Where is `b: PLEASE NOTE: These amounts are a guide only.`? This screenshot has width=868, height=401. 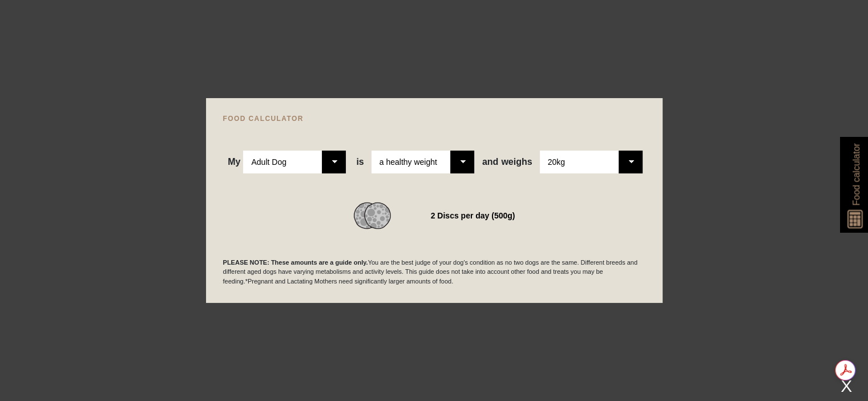
b: PLEASE NOTE: These amounts are a guide only. is located at coordinates (296, 262).